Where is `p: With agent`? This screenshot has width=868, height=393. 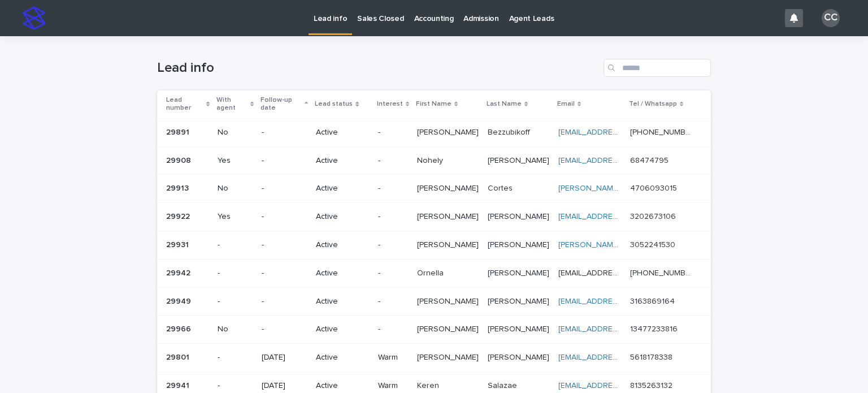 p: With agent is located at coordinates (232, 104).